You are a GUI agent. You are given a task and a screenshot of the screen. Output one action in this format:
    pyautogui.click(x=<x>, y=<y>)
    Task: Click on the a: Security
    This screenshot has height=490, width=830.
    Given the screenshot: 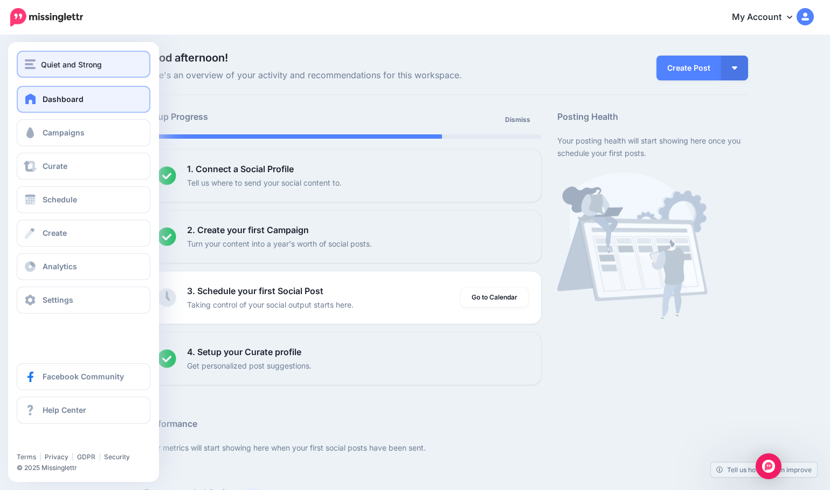 What is the action you would take?
    pyautogui.click(x=117, y=456)
    